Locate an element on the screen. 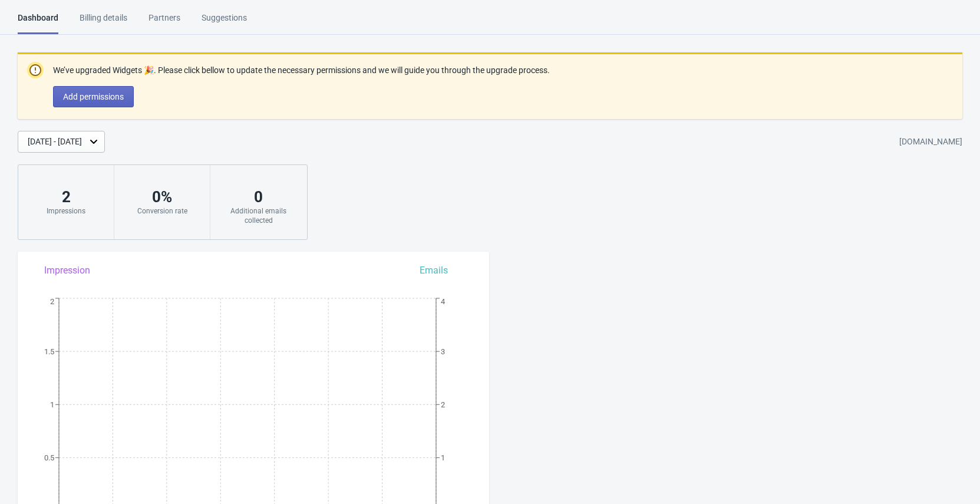 This screenshot has height=504, width=980. tspan: 4 is located at coordinates (443, 302).